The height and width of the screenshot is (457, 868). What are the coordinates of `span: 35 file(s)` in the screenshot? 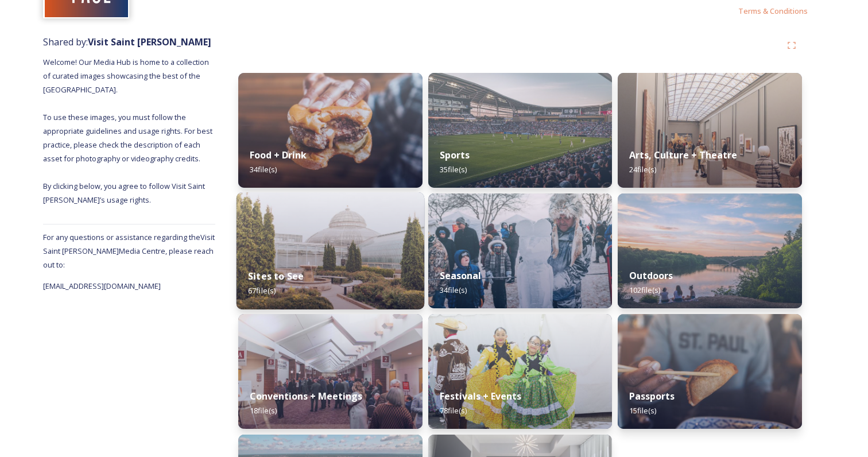 It's located at (453, 169).